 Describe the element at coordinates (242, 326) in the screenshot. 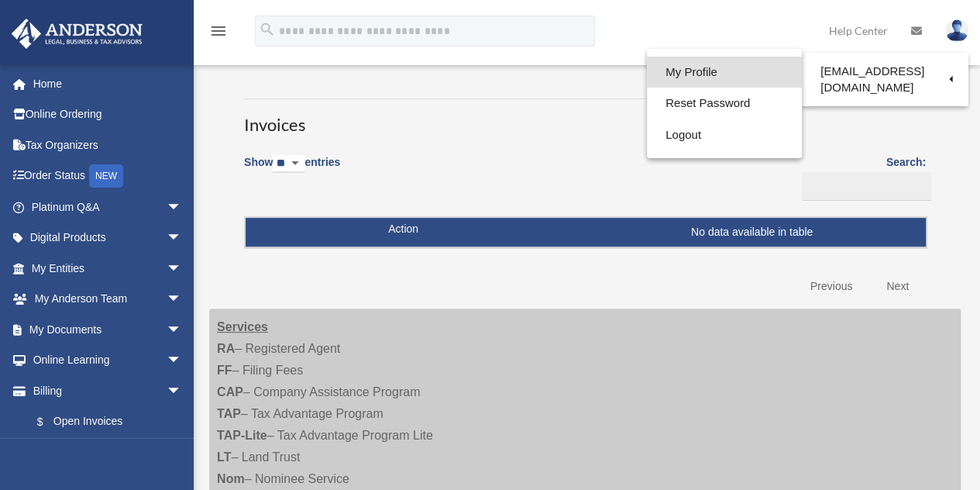

I see `strong: Services` at that location.